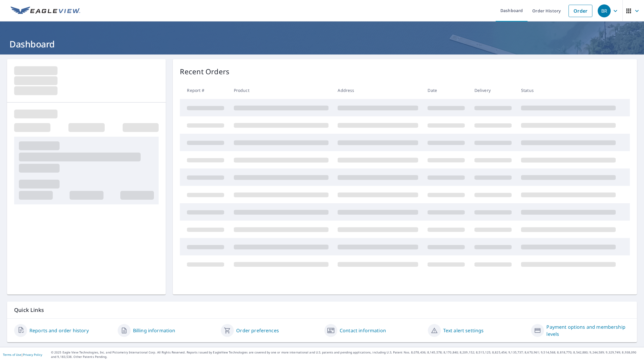 This screenshot has height=362, width=644. What do you see at coordinates (204, 90) in the screenshot?
I see `th: Report #` at bounding box center [204, 90].